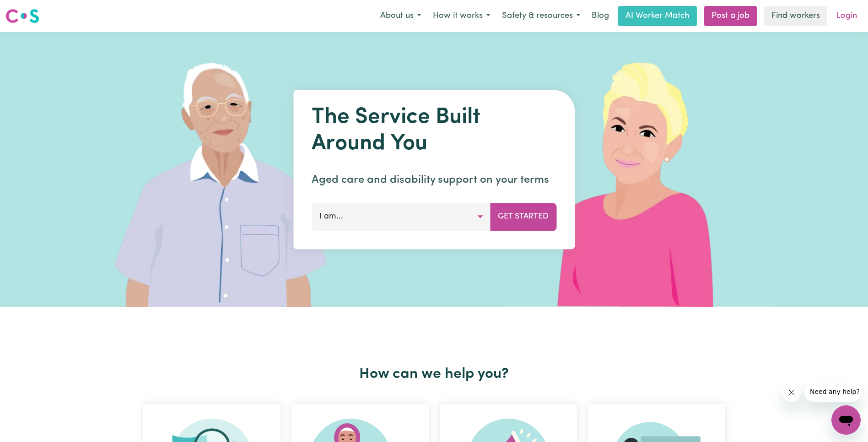 This screenshot has width=868, height=442. I want to click on a: Post a job, so click(730, 16).